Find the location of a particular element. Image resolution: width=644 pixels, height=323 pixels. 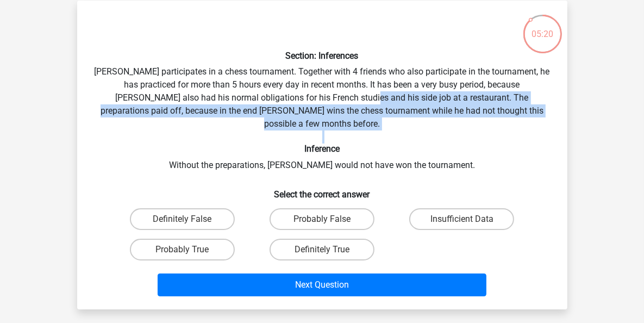

h6: Select the correct answer is located at coordinates (322, 190).